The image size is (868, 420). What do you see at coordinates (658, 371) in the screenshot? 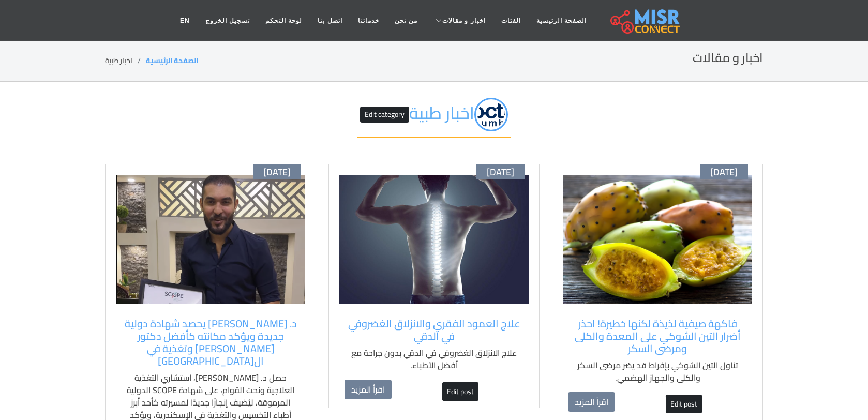
I see `p: تناول التين الشوكي بإفراط قد يضر مرضى السكر والكلى والجهاز الهضمي.` at bounding box center [658, 371].